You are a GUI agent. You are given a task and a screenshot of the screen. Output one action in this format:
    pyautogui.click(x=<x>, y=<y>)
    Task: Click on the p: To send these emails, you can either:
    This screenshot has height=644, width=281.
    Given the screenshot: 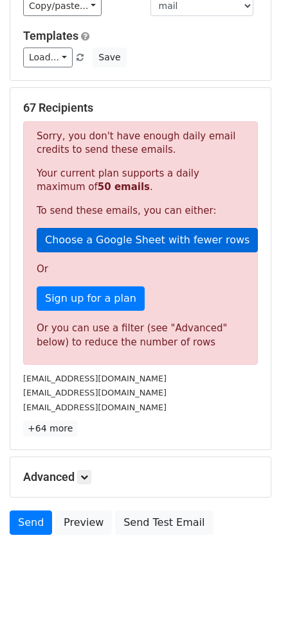 What is the action you would take?
    pyautogui.click(x=140, y=211)
    